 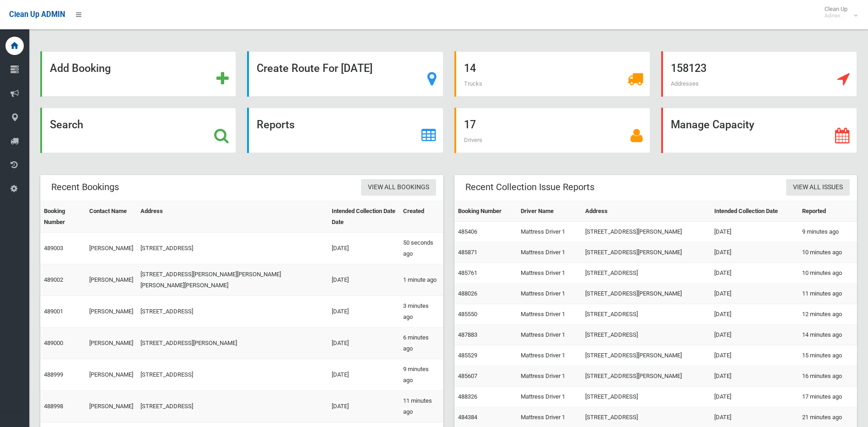 I want to click on span: Clean Up ADMIN, so click(x=37, y=14).